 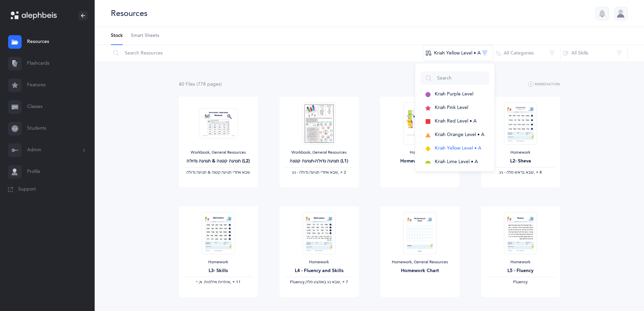 I want to click on button: Kriah Orange Level • A, so click(x=455, y=135).